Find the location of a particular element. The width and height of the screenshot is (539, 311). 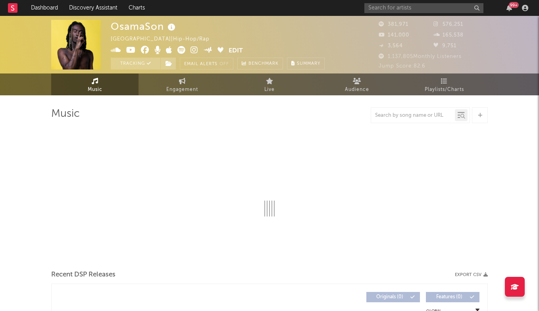

span: 1,137,805 Monthly Listeners is located at coordinates (420, 56).